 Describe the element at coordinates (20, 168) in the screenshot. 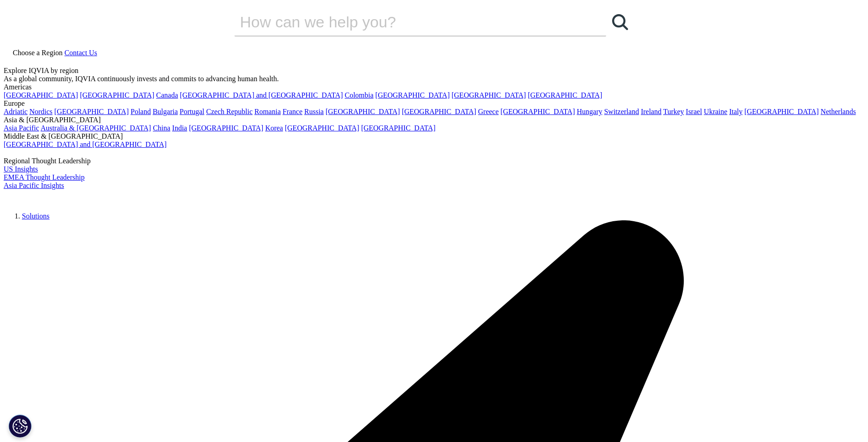

I see `span: US Insights` at that location.